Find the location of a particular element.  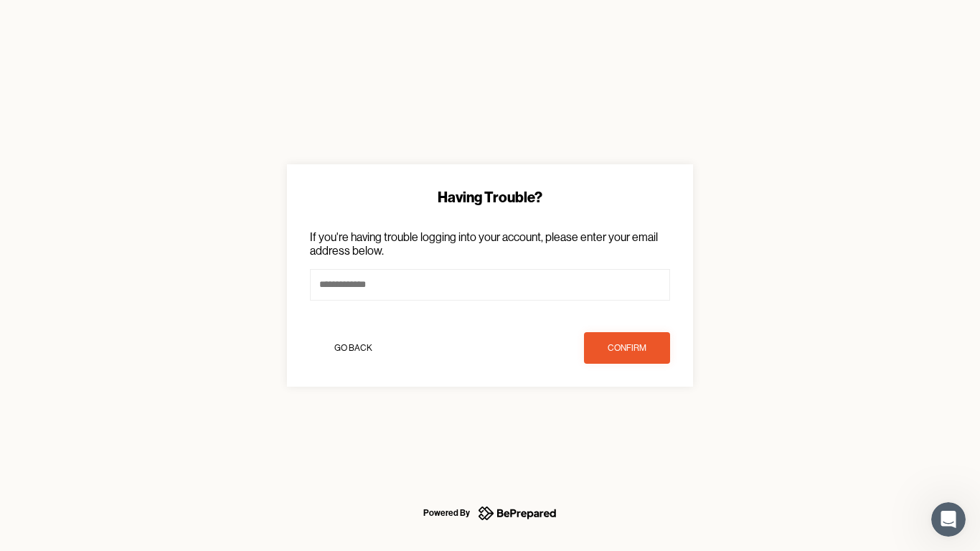

div: Having Trouble? is located at coordinates (490, 198).